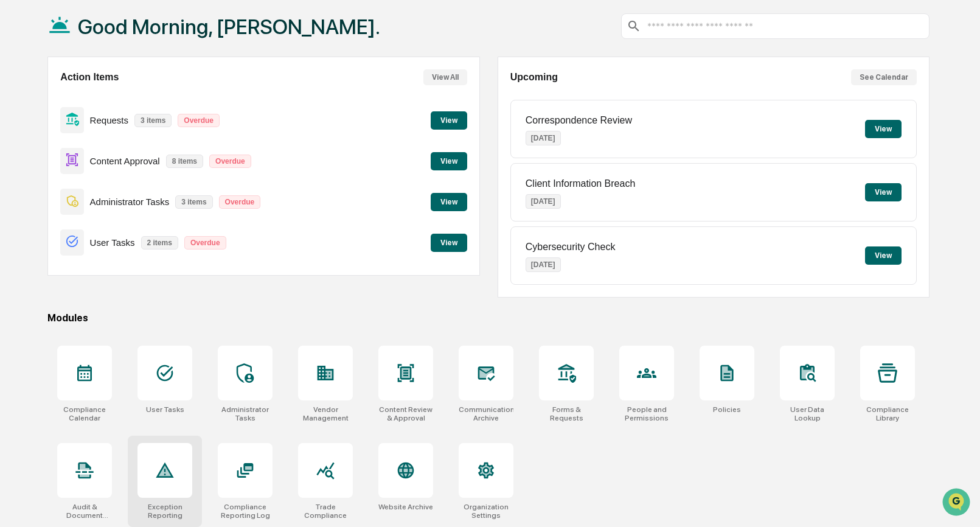 This screenshot has width=980, height=527. I want to click on p: Administrator Tasks, so click(130, 201).